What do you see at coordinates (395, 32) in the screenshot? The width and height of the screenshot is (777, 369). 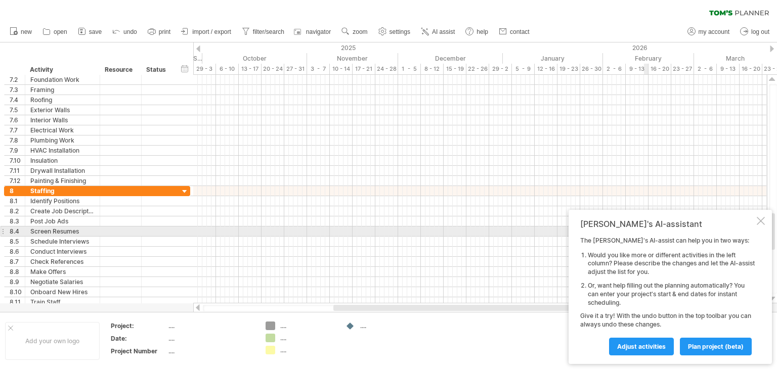 I see `a: settings` at bounding box center [395, 32].